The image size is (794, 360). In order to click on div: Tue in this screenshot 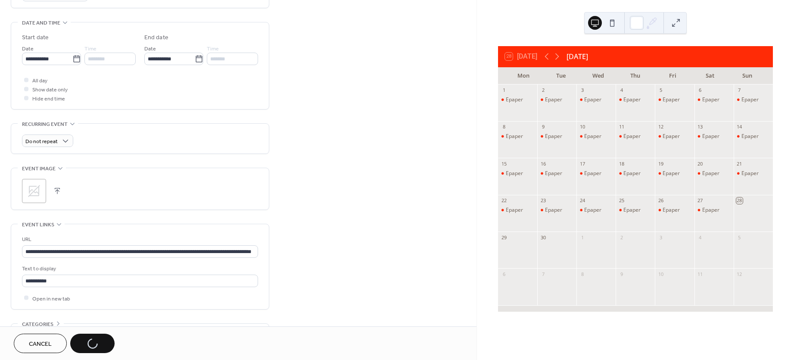, I will do `click(560, 76)`.